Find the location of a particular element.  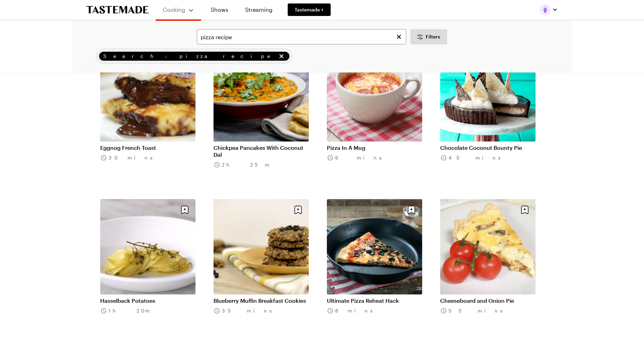

a: To Tastemade Home Page is located at coordinates (118, 10).